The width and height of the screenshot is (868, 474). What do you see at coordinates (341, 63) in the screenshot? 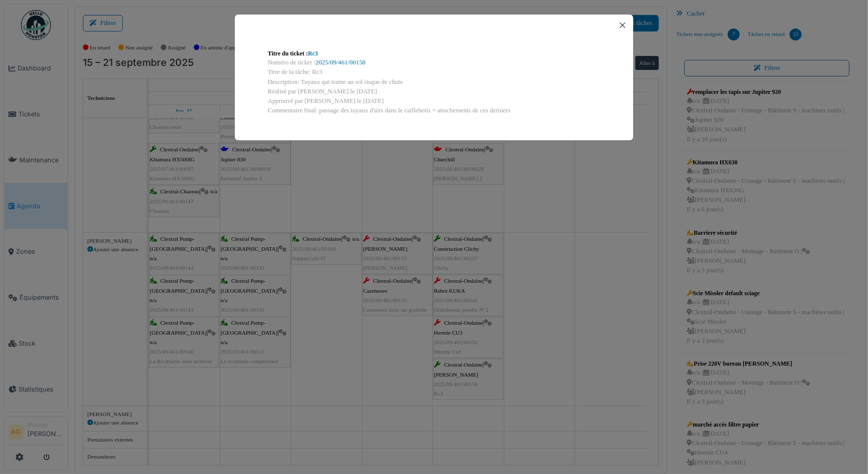
I see `a: 2025/09/461/00158` at bounding box center [341, 63].